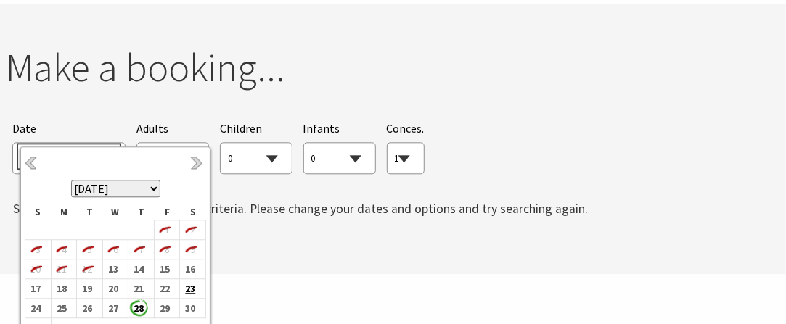 This screenshot has height=324, width=786. What do you see at coordinates (138, 250) in the screenshot?
I see `i: 7` at bounding box center [138, 250].